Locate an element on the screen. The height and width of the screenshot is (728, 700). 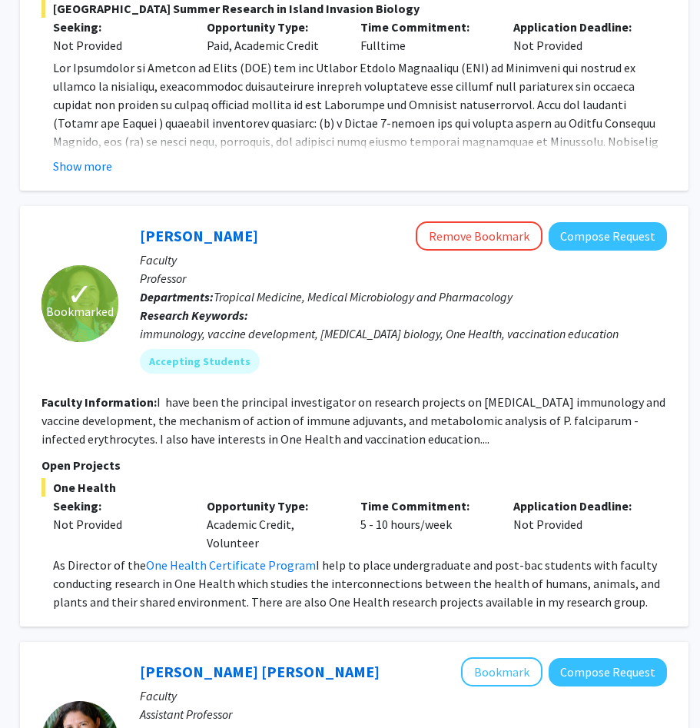
button: Compose Request to Samia Valeria Ozorio Dutra is located at coordinates (608, 672).